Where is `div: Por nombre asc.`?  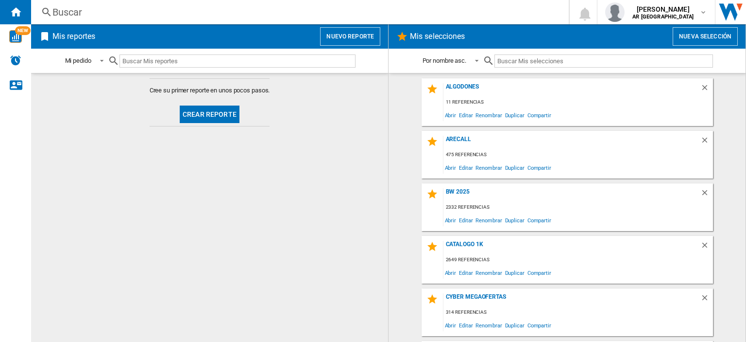 div: Por nombre asc. is located at coordinates (445, 60).